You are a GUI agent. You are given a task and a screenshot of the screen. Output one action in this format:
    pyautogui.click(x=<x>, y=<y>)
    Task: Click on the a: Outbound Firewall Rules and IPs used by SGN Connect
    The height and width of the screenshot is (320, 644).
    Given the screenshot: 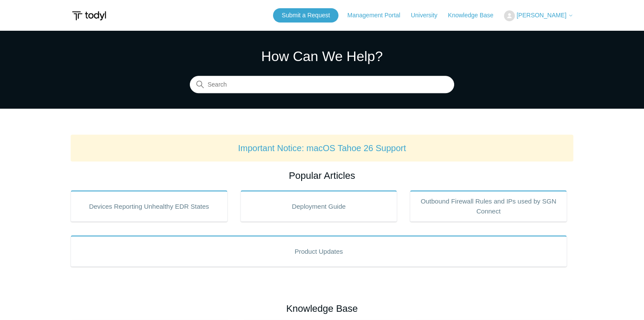 What is the action you would take?
    pyautogui.click(x=488, y=206)
    